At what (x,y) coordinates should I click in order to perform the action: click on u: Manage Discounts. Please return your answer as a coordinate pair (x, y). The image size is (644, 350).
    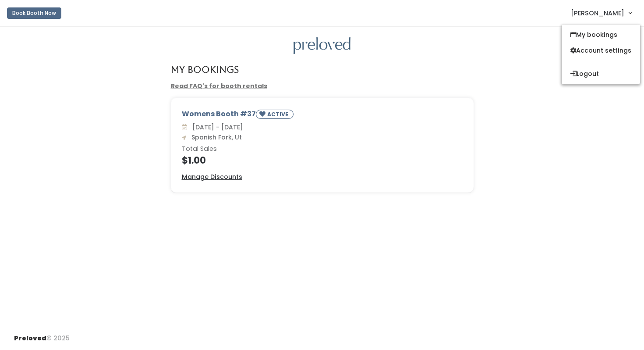
    Looking at the image, I should click on (212, 177).